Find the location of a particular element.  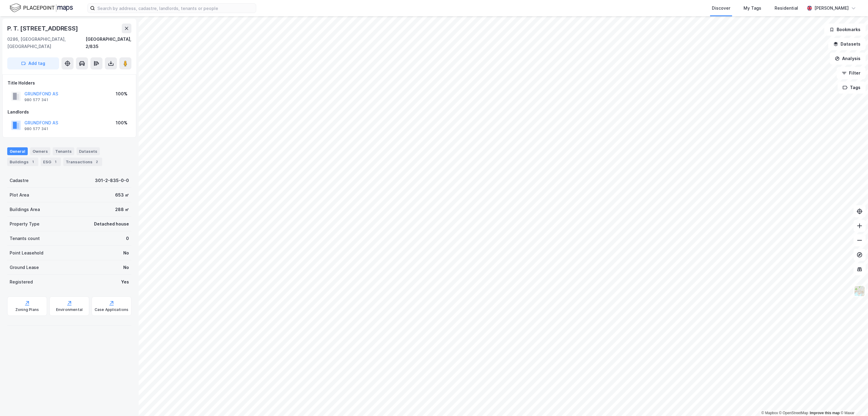

button: Filter is located at coordinates (852, 73).